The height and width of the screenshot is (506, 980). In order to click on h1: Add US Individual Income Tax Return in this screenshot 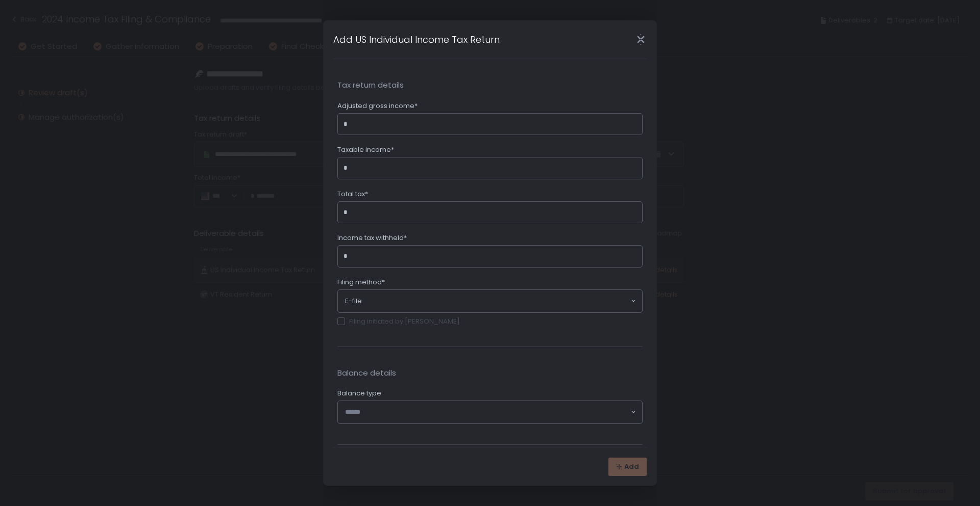, I will do `click(417, 39)`.